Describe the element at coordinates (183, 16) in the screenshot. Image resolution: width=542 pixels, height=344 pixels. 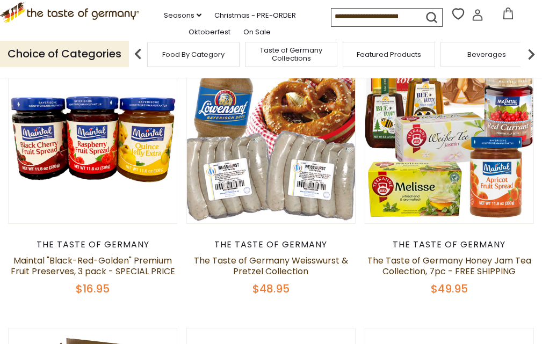
I see `a: Seasons` at that location.